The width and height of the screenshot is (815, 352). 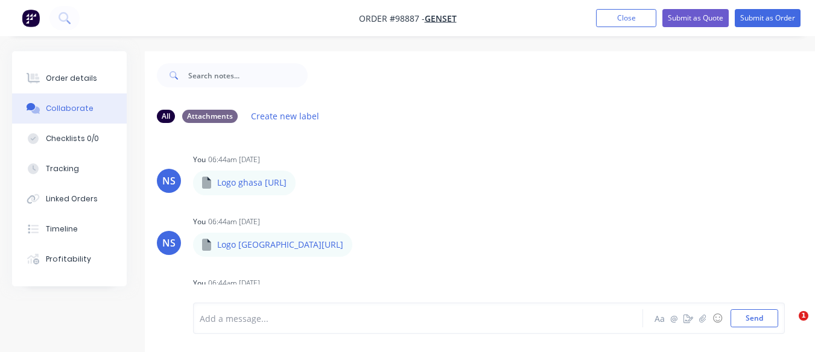 I want to click on button: Timeline, so click(x=69, y=229).